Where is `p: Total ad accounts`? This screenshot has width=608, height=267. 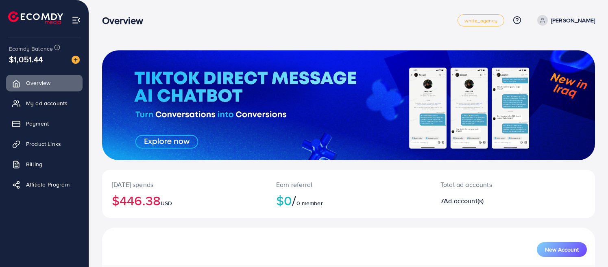 p: Total ad accounts is located at coordinates (492, 185).